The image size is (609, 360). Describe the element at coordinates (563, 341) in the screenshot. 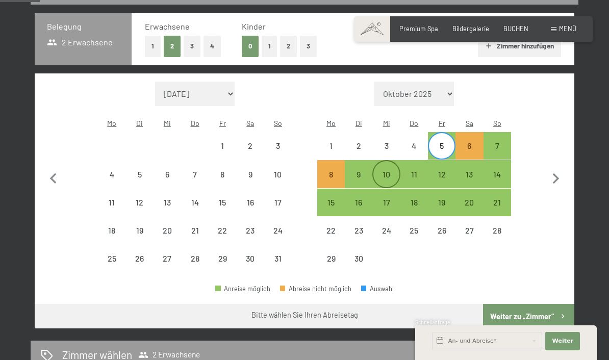

I see `button: Weiter` at that location.